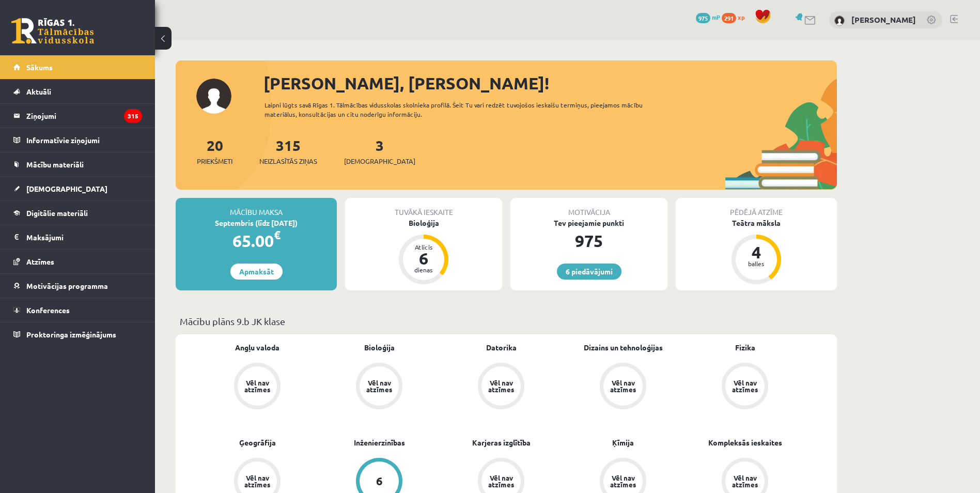  What do you see at coordinates (77, 213) in the screenshot?
I see `a: Digitālie materiāli` at bounding box center [77, 213].